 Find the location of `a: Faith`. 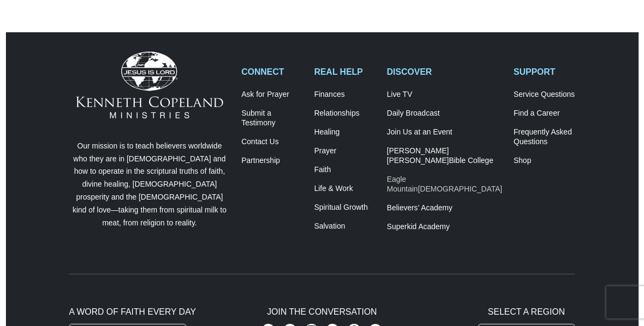

a: Faith is located at coordinates (345, 171).